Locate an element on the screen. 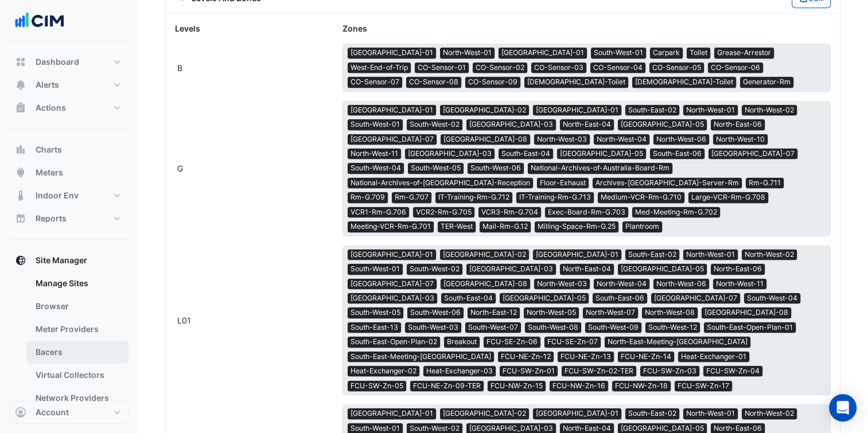 The width and height of the screenshot is (868, 433). span: Charts is located at coordinates (49, 149).